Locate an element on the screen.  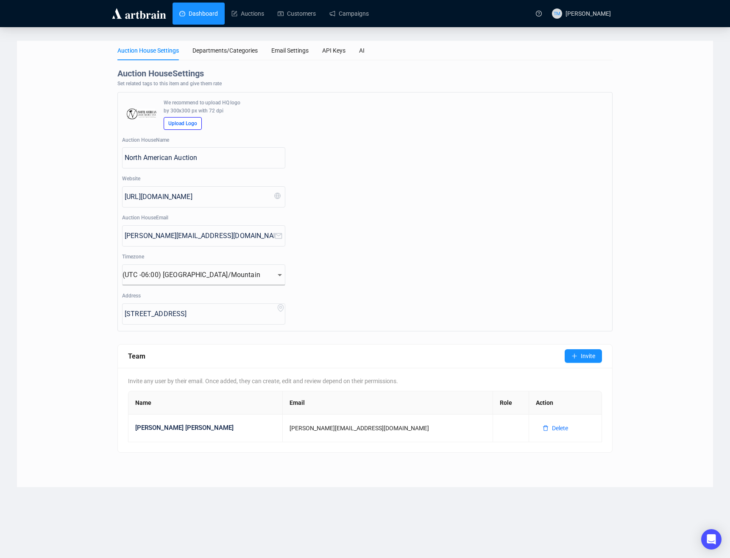
span: question-circle is located at coordinates (539, 14).